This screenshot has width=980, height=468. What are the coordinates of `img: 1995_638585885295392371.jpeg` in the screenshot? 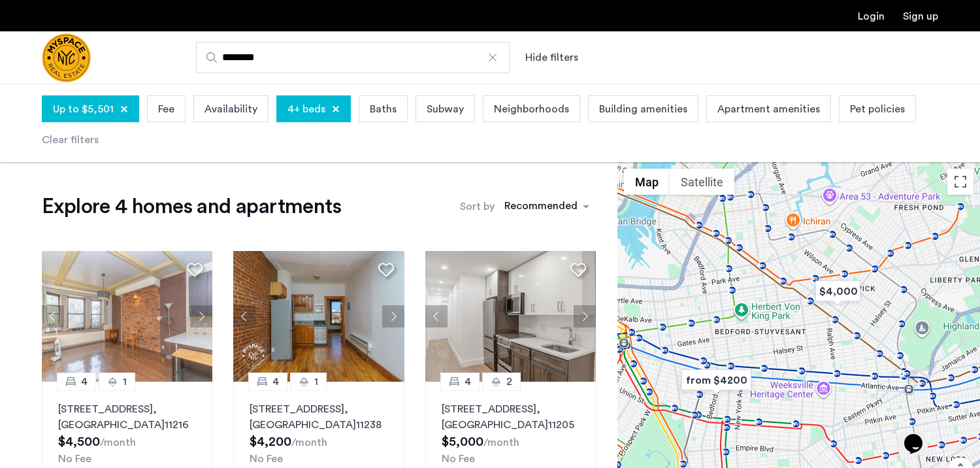 It's located at (319, 316).